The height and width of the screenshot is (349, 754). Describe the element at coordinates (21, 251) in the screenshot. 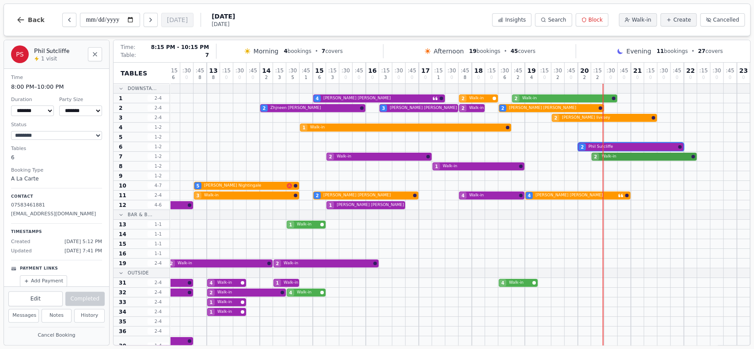

I see `span: Updated` at that location.